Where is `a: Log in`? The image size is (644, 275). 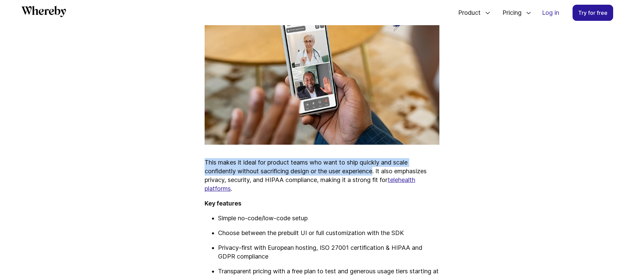 a: Log in is located at coordinates (551, 13).